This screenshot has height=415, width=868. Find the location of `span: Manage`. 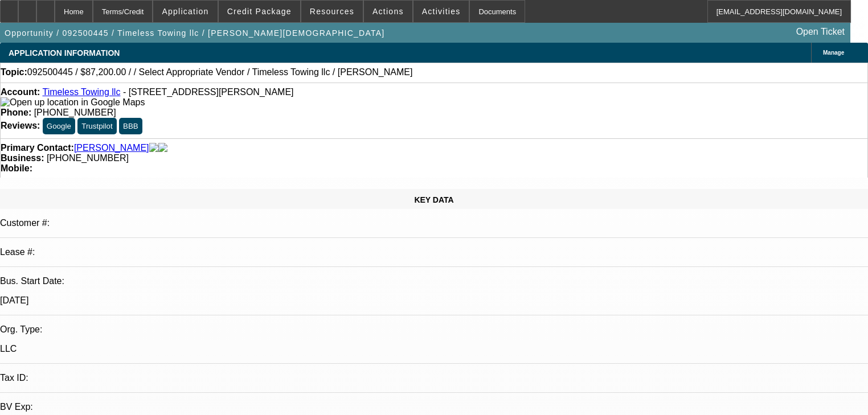

span: Manage is located at coordinates (833, 53).